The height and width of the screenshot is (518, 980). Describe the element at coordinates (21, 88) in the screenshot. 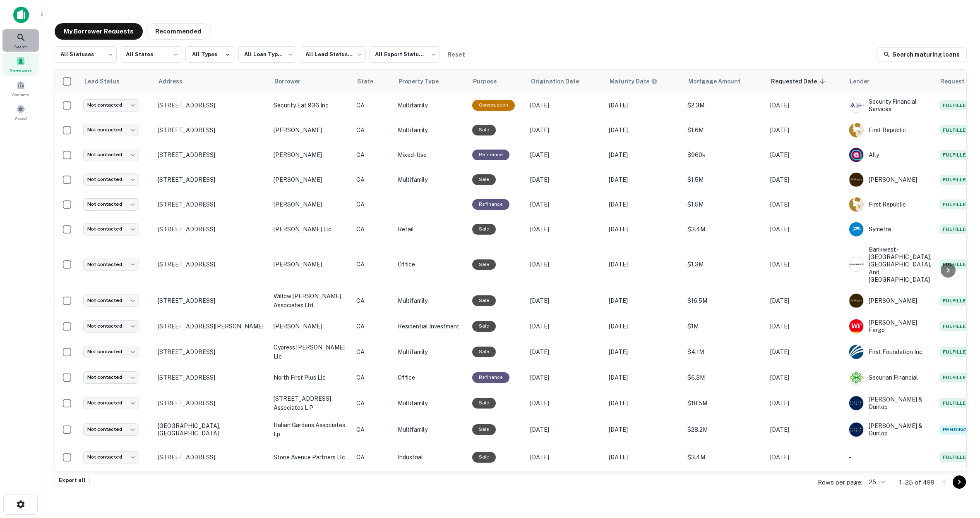

I see `a: Contacts` at that location.